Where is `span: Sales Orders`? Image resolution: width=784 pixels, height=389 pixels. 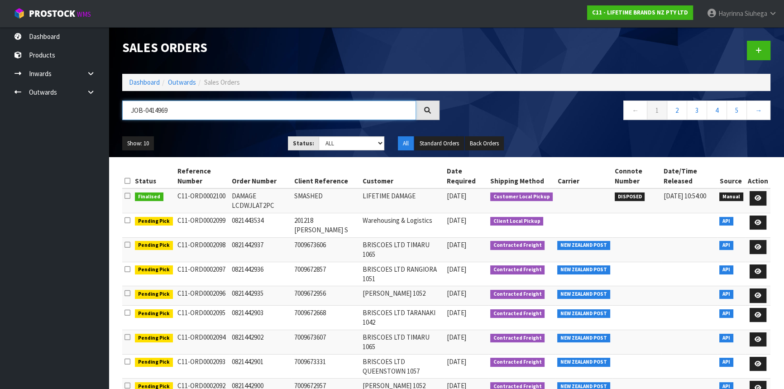 span: Sales Orders is located at coordinates (222, 82).